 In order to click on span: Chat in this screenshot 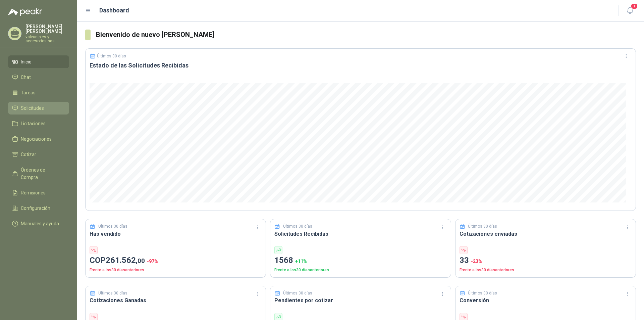, I will do `click(26, 77)`.